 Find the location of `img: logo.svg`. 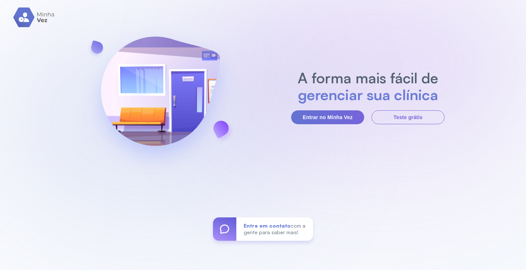

img: logo.svg is located at coordinates (34, 17).